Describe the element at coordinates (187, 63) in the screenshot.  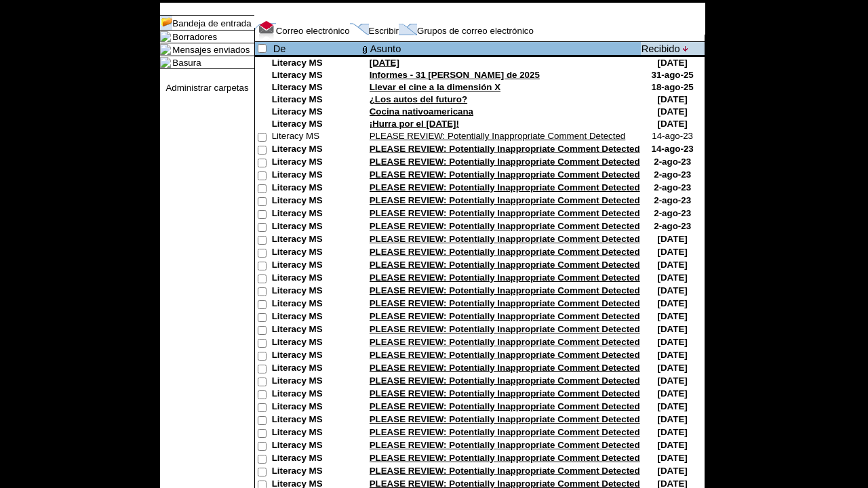
I see `a: Basura` at that location.